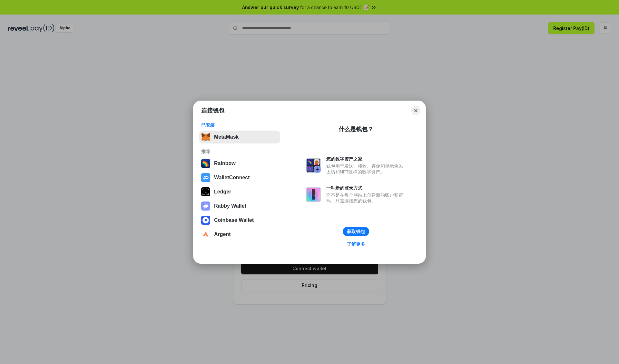  I want to click on div: WalletConnect, so click(232, 178).